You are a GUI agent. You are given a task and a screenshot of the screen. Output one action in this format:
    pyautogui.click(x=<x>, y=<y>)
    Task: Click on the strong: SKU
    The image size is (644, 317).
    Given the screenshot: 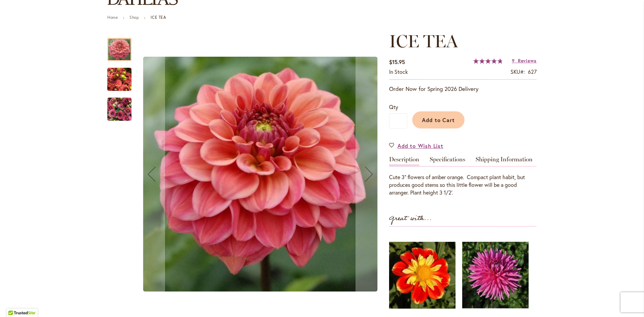 What is the action you would take?
    pyautogui.click(x=518, y=72)
    